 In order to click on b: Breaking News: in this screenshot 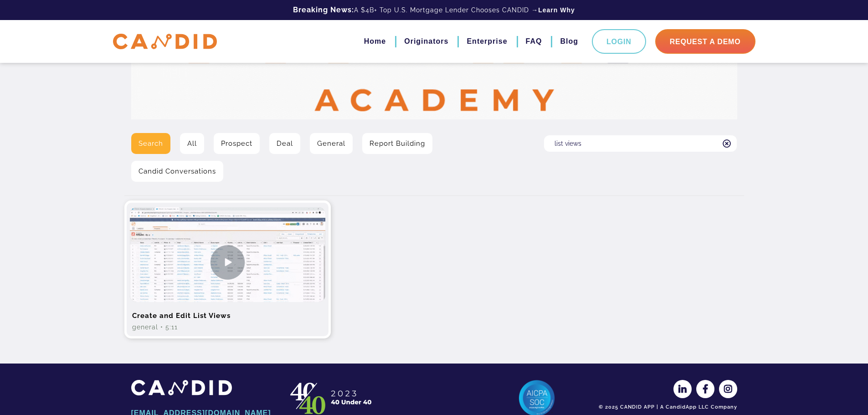, I will do `click(324, 9)`.